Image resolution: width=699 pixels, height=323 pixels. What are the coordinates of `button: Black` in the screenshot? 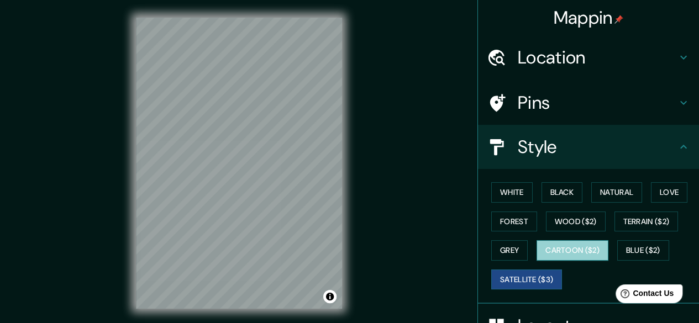 It's located at (562, 192).